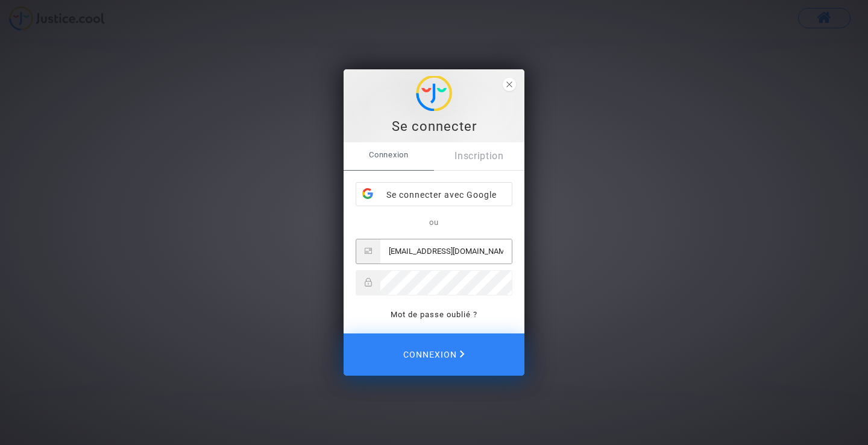 This screenshot has width=868, height=445. What do you see at coordinates (434, 355) in the screenshot?
I see `button: Connexion` at bounding box center [434, 355].